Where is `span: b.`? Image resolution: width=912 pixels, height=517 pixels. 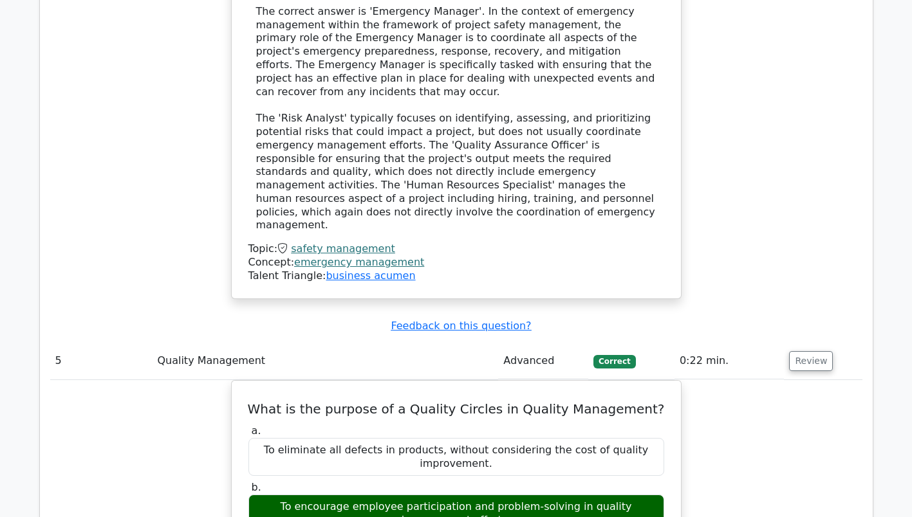 span: b. is located at coordinates (256, 487).